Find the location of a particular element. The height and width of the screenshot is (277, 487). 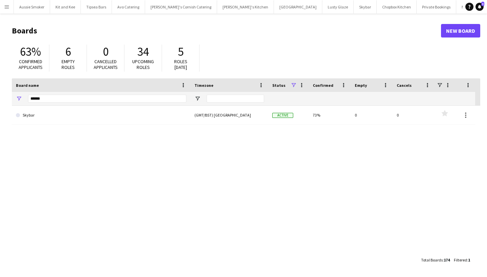

span: 174 is located at coordinates (447, 260).